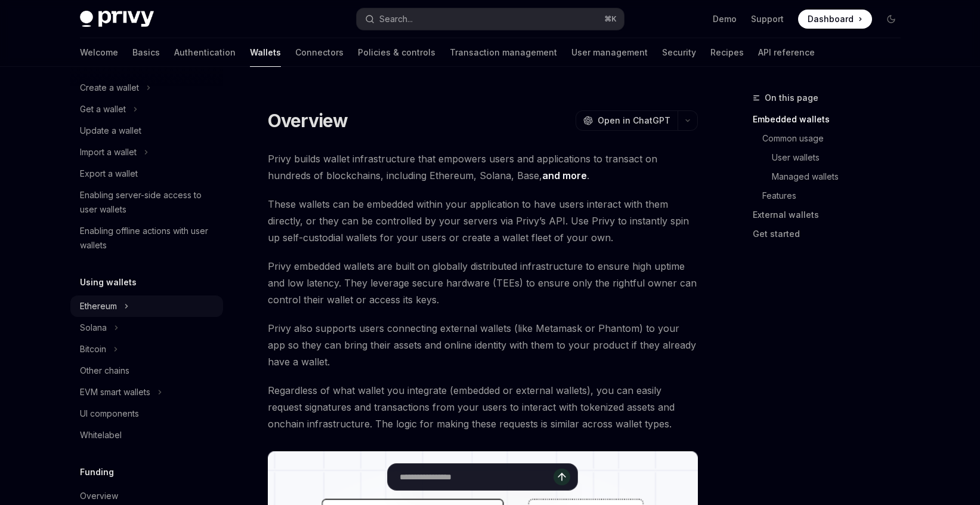 The width and height of the screenshot is (980, 505). What do you see at coordinates (108, 152) in the screenshot?
I see `div: Import a wallet` at bounding box center [108, 152].